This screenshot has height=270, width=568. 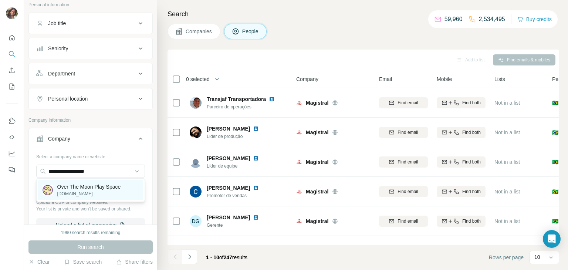 What do you see at coordinates (91, 202) in the screenshot?
I see `p: Upload a CSV of company websites.` at bounding box center [91, 202].